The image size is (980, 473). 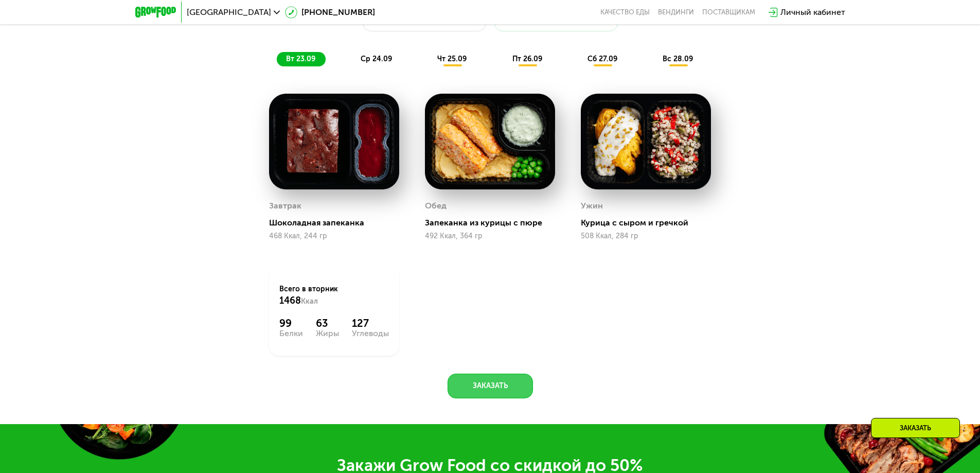 What do you see at coordinates (334, 236) in the screenshot?
I see `div: 468 Ккал, 244 гр` at bounding box center [334, 236].